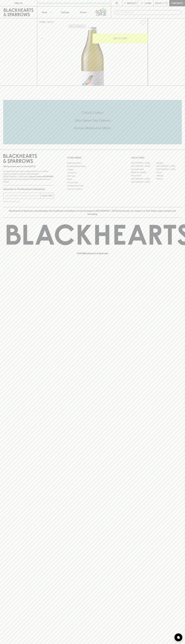 The height and width of the screenshot is (644, 185). I want to click on p: OTHER AREAS, so click(92, 158).